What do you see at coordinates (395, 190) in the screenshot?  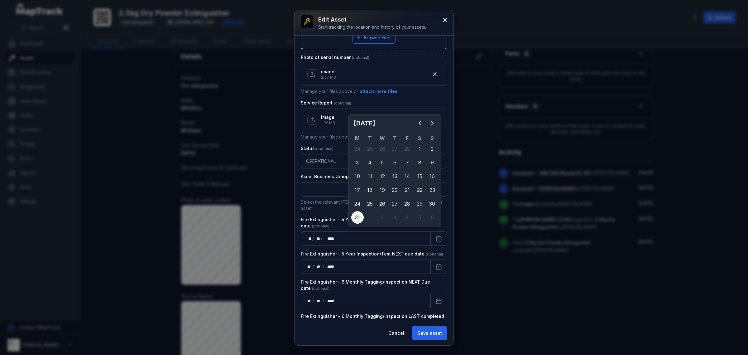 I see `div: 20` at bounding box center [395, 190].